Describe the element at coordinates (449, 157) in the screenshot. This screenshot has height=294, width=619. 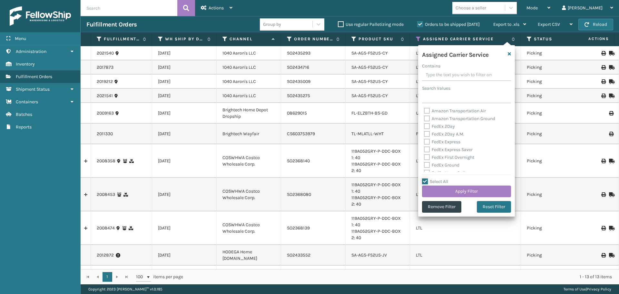
I see `label: FedEx First Overnight` at that location.